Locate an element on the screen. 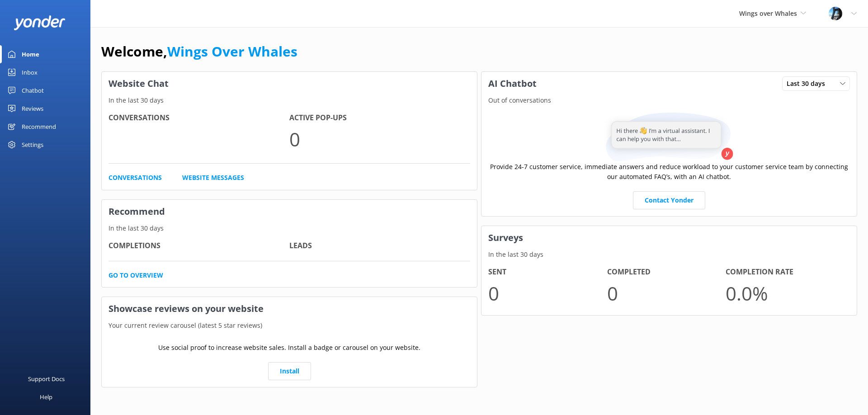  h4: Sent is located at coordinates (547, 272).